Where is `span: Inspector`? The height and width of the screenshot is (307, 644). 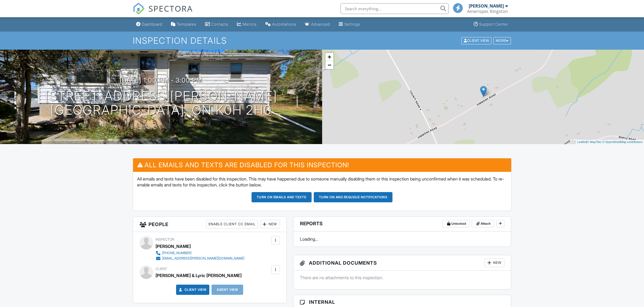 span: Inspector is located at coordinates (164, 239).